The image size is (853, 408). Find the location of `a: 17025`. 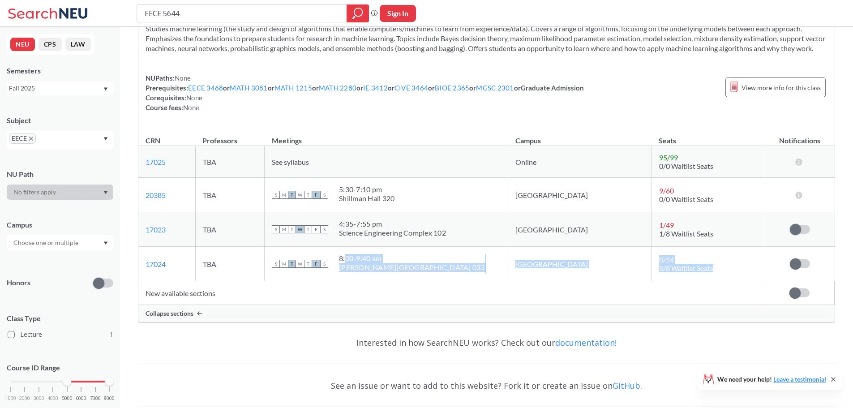

a: 17025 is located at coordinates (155, 162).